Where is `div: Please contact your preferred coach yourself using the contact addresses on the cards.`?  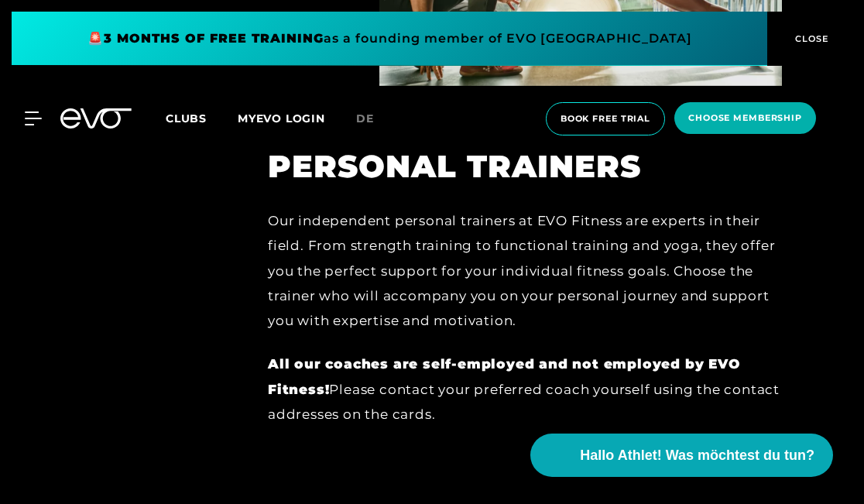 div: Please contact your preferred coach yourself using the contact addresses on the cards. is located at coordinates (525, 388).